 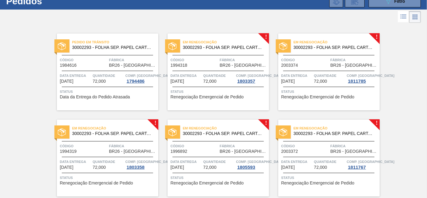 I want to click on span: 1994318, so click(x=179, y=65).